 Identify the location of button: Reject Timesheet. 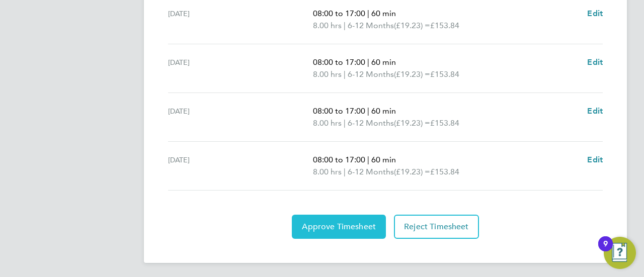
(436, 226).